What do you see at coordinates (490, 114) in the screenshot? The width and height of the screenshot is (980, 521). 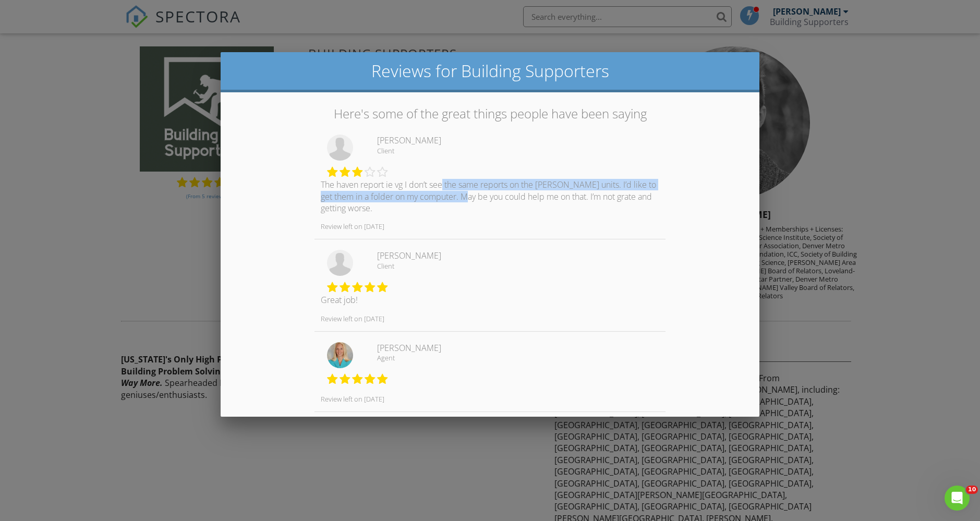 I see `p: Here's some of the great things people have been saying` at bounding box center [490, 114].